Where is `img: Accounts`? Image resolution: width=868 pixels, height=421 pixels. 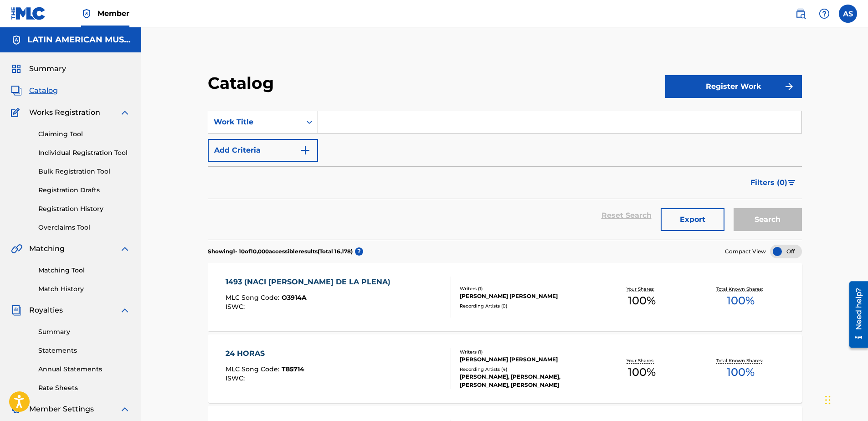 img: Accounts is located at coordinates (16, 40).